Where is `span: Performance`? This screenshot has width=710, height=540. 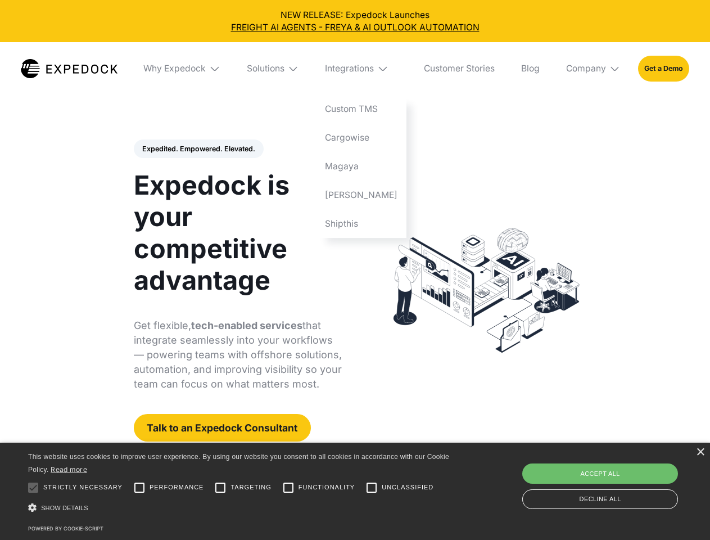 span: Performance is located at coordinates (177, 487).